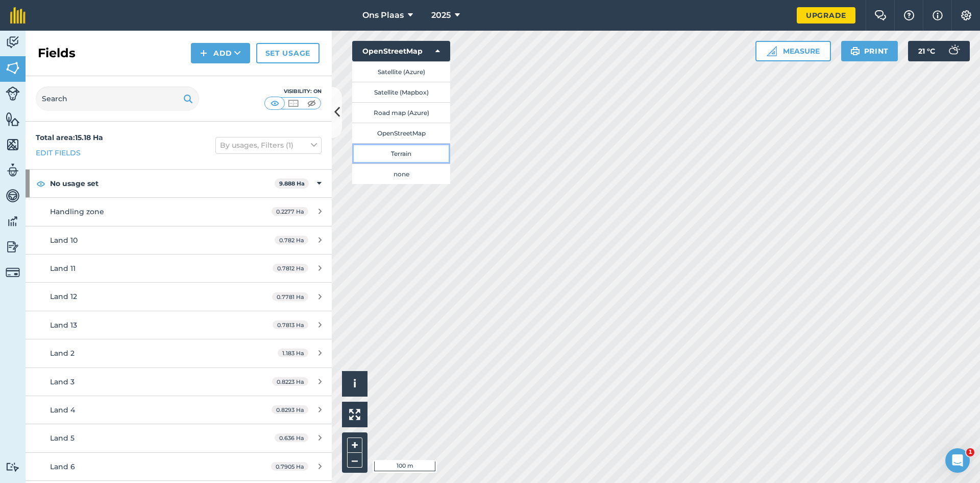 The image size is (980, 483). Describe the element at coordinates (58, 153) in the screenshot. I see `a: Edit fields` at that location.